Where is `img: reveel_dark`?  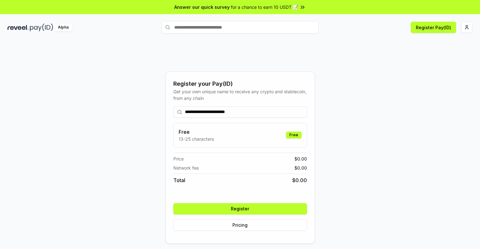
img: reveel_dark is located at coordinates (18, 27).